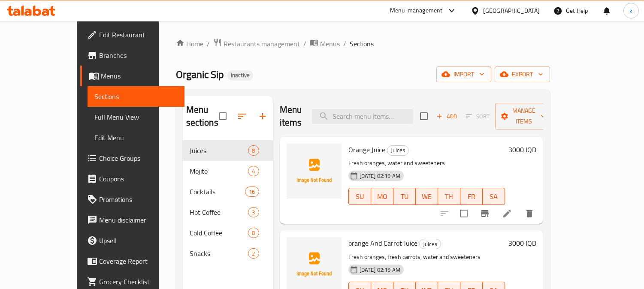  What do you see at coordinates (382, 197) in the screenshot?
I see `button: MO` at bounding box center [382, 197].